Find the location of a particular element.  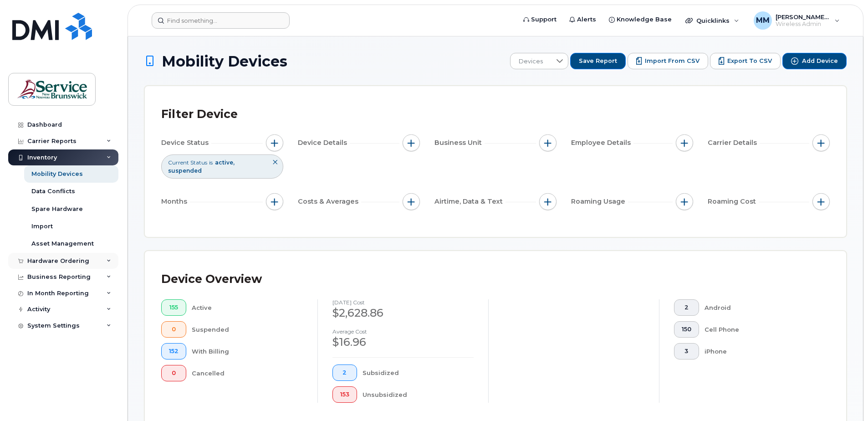

span: Carrier Details is located at coordinates (734, 143).